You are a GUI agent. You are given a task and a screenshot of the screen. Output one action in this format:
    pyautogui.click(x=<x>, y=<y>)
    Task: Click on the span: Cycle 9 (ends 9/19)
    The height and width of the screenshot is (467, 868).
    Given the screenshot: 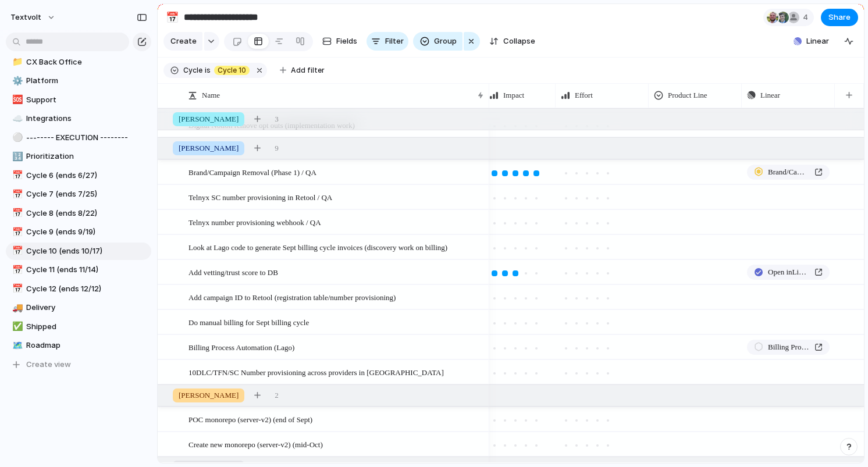 What is the action you would take?
    pyautogui.click(x=87, y=232)
    